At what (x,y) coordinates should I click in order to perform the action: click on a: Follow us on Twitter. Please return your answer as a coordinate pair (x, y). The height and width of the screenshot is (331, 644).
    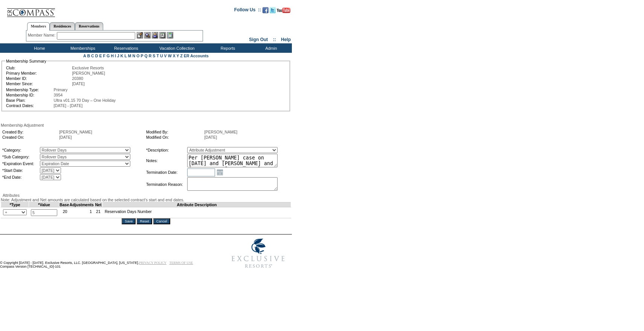
    Looking at the image, I should click on (273, 12).